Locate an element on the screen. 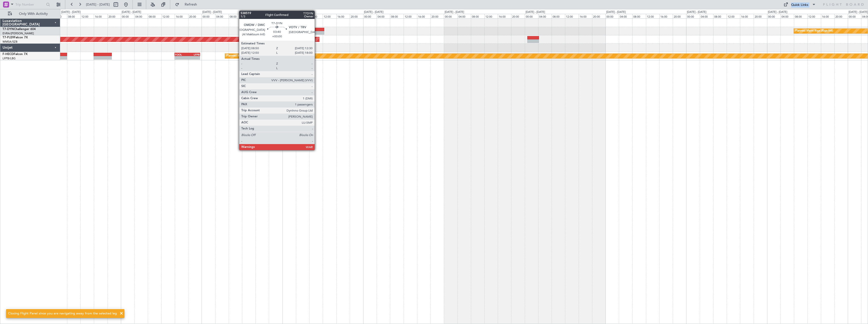 This screenshot has width=868, height=324. button: Quick Links is located at coordinates (799, 5).